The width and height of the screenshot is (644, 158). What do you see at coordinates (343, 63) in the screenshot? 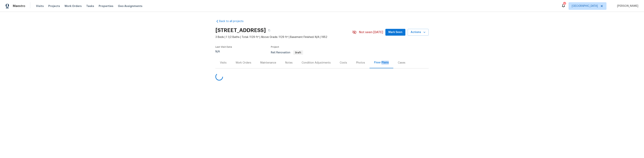
I see `div: Costs` at bounding box center [343, 63].